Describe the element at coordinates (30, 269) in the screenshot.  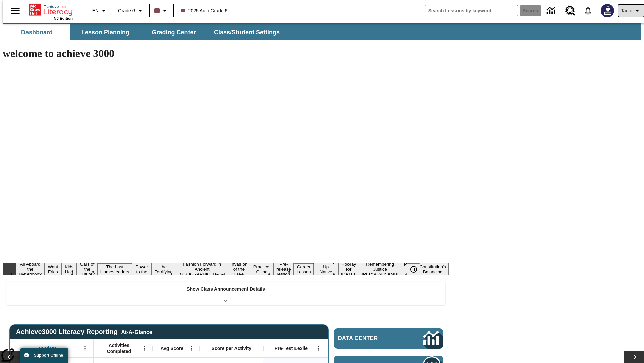
I see `button: Slide 1 All Aboard the Hyperloop?` at that location.